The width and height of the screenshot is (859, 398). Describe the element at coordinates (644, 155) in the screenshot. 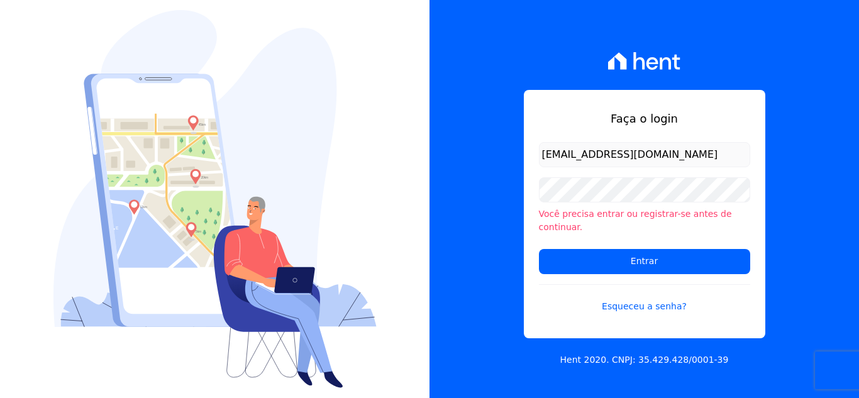

I see `input: Email` at that location.